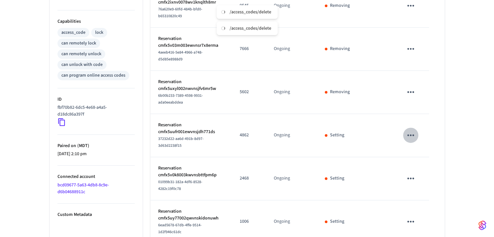  I want to click on p: 7666, so click(249, 49).